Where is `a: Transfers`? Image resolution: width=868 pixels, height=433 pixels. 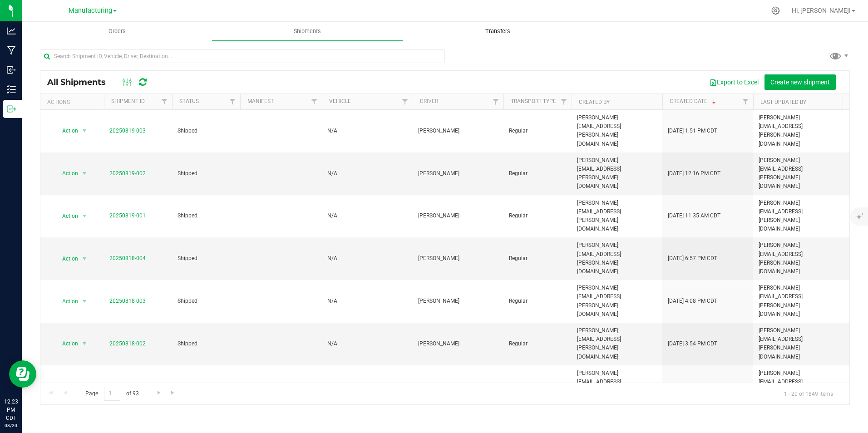 a: Transfers is located at coordinates (498, 32).